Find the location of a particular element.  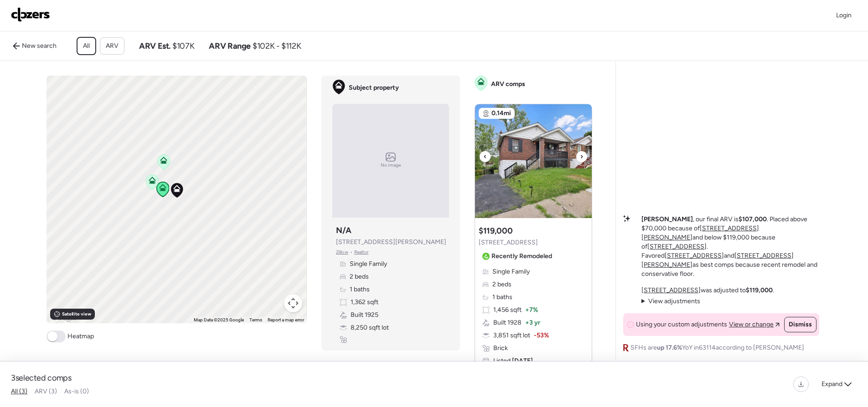

span: Listed is located at coordinates (513, 361).